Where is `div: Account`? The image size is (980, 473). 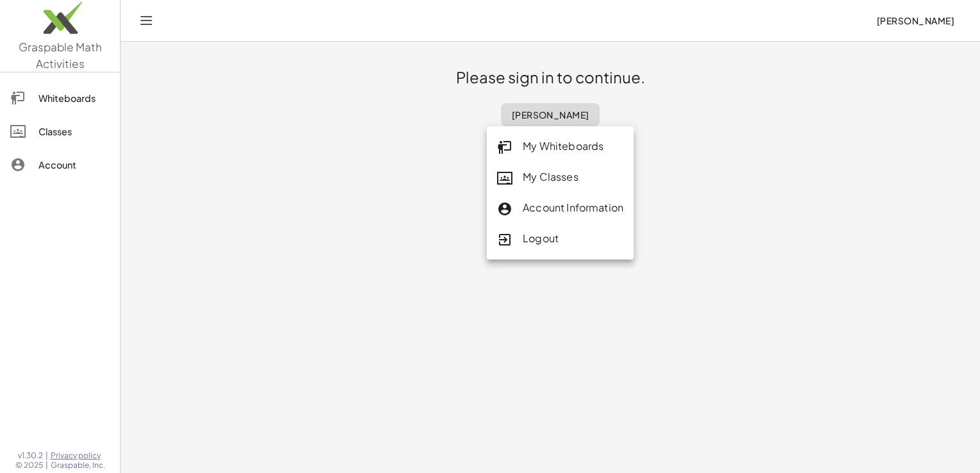
div: Account is located at coordinates (74, 165).